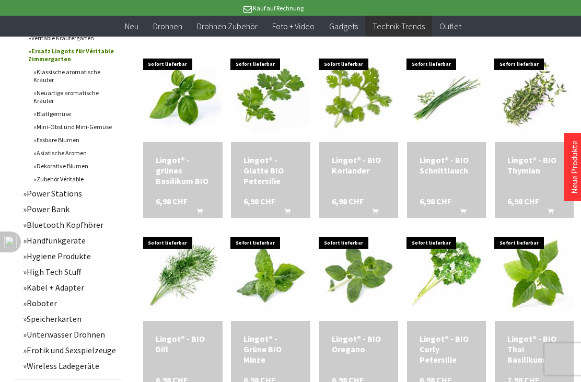 This screenshot has width=581, height=382. Describe the element at coordinates (446, 274) in the screenshot. I see `img: Lingot® - BIO Curly Petersilie` at that location.